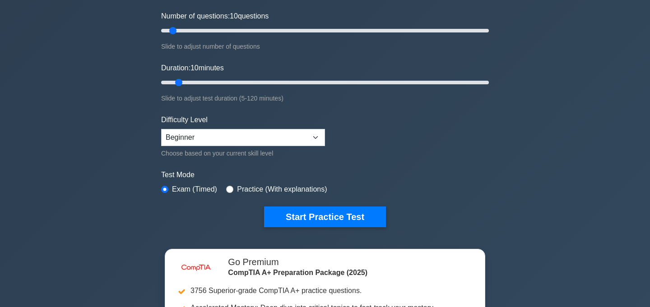  Describe the element at coordinates (184, 120) in the screenshot. I see `label: Difficulty Level` at that location.